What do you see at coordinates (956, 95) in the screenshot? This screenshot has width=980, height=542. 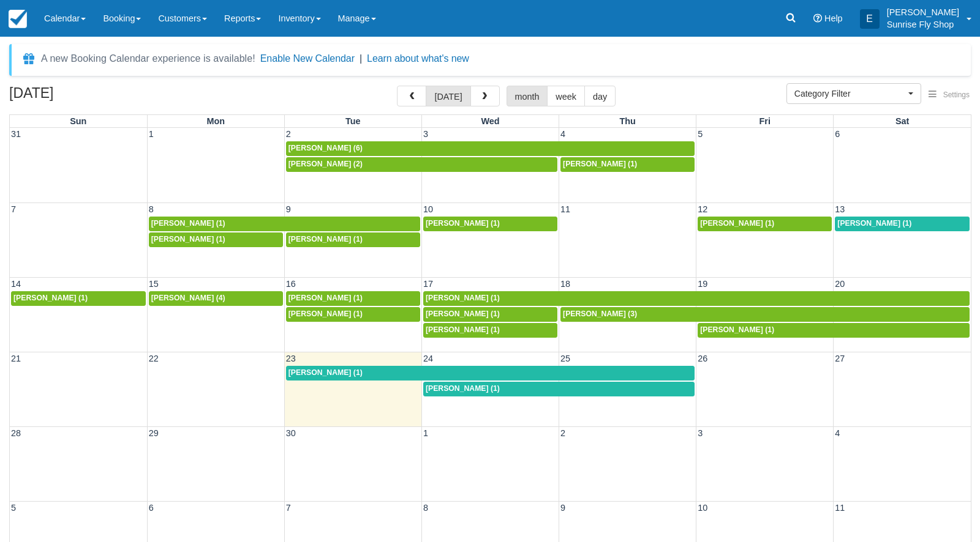 I see `span: Settings` at bounding box center [956, 95].